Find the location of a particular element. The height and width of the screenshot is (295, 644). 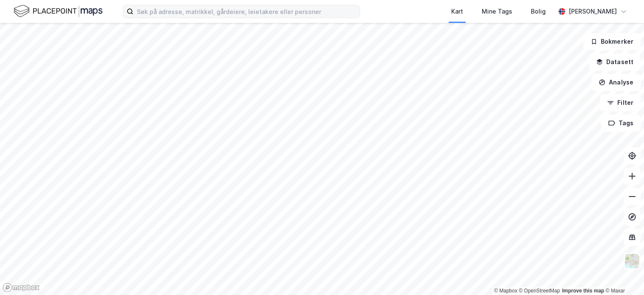

input: Søk på adresse, matrikkel, gårdeiere, leietakere eller personer is located at coordinates (247, 11).